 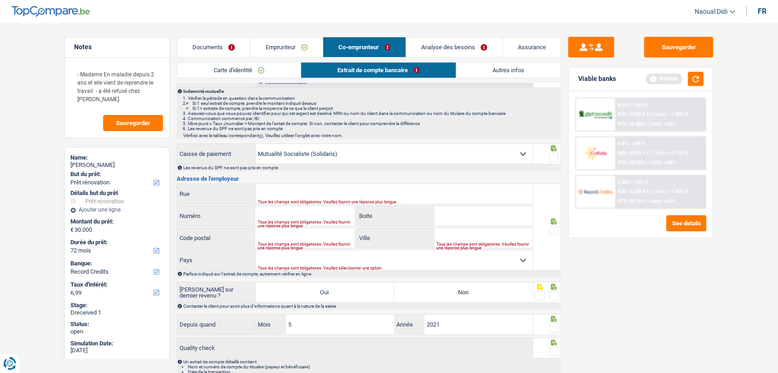 I want to click on div: 8.24% | 525 €, so click(x=632, y=105).